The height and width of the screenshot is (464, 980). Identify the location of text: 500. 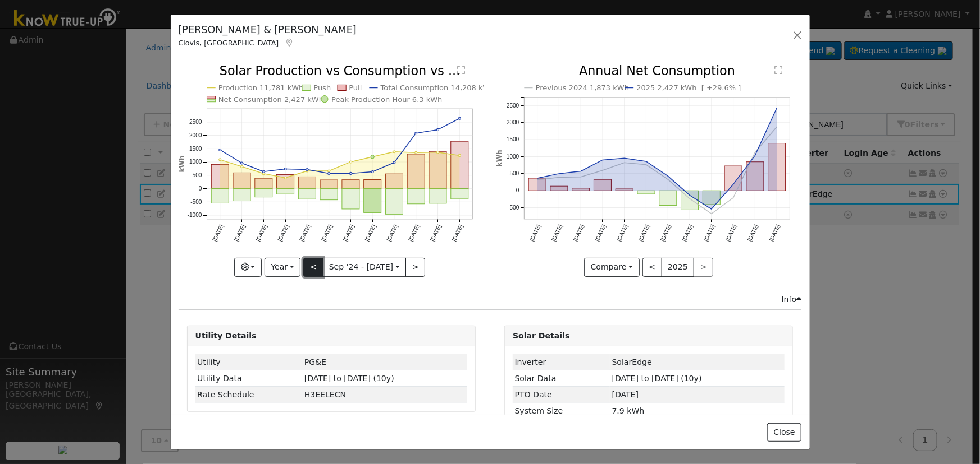
(196, 175).